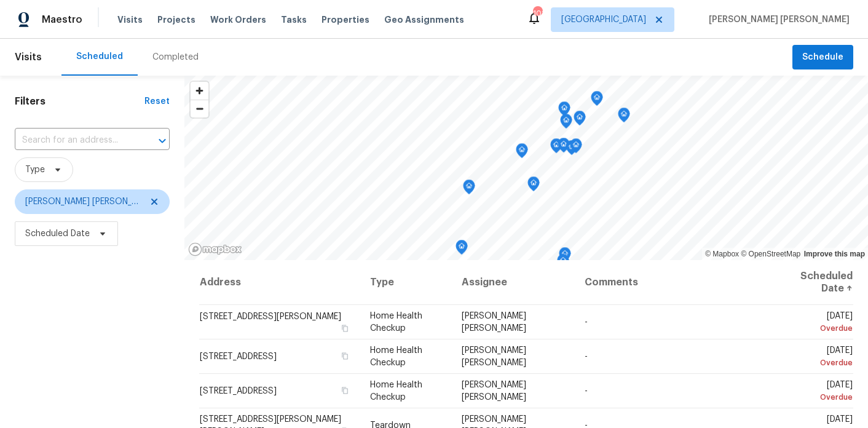  I want to click on th: Address, so click(280, 282).